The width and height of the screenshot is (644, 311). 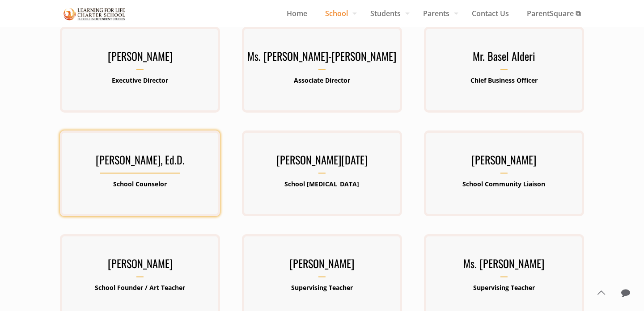 What do you see at coordinates (95, 14) in the screenshot?
I see `img: Staff` at bounding box center [95, 14].